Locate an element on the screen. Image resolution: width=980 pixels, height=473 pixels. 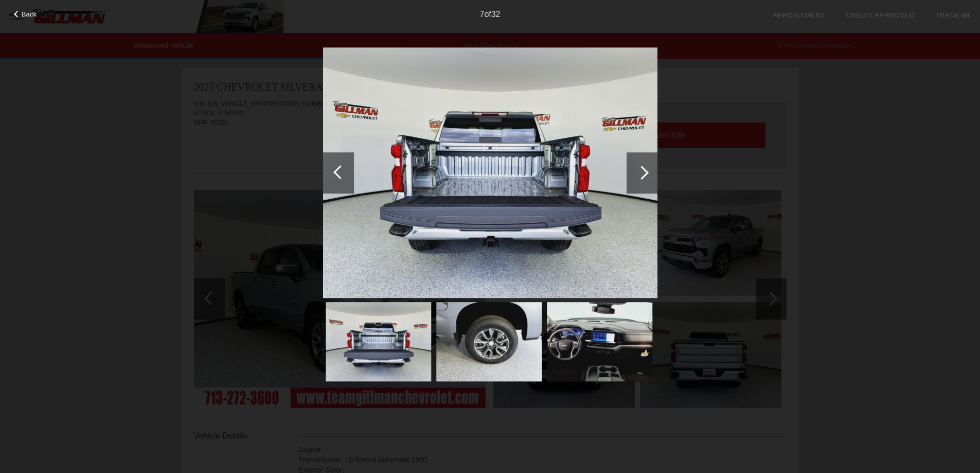
a: Appointment is located at coordinates (799, 15).